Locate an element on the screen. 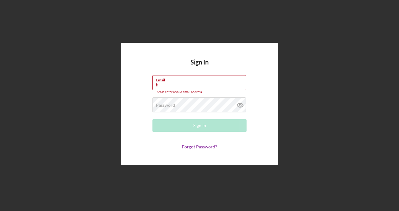  a: Forgot Password? is located at coordinates (200, 147).